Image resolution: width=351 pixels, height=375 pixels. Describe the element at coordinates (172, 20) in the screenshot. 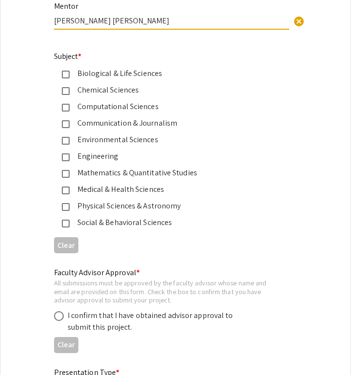

I see `input: Type Here` at that location.